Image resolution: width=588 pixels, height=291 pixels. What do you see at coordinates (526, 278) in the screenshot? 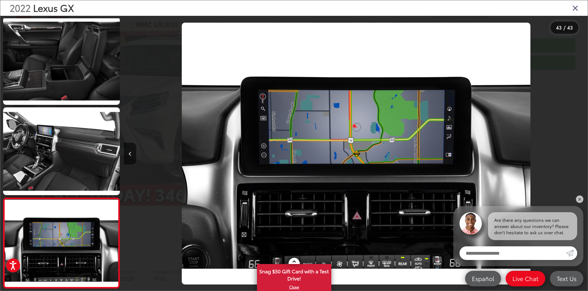
I see `span: Live Chat` at bounding box center [526, 278].